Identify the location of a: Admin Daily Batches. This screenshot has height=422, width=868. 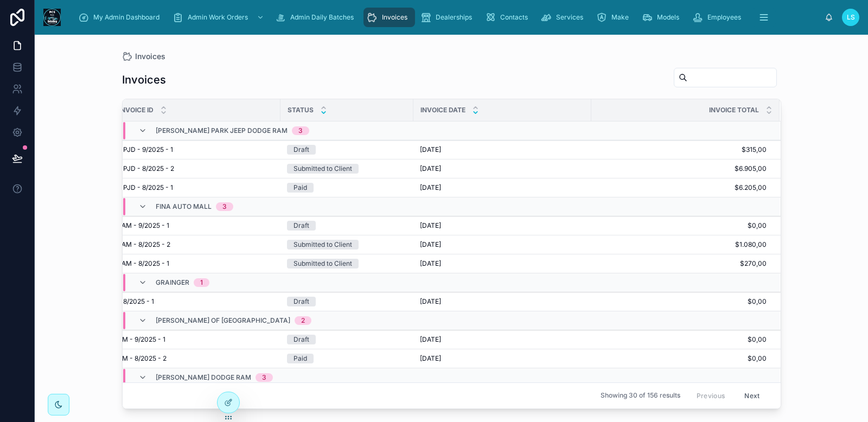
(317, 17).